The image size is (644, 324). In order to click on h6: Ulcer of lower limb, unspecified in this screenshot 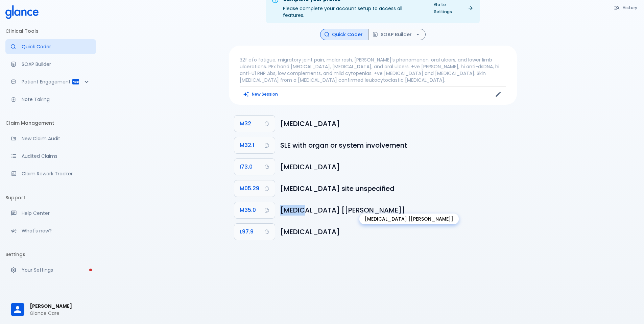, I will do `click(396, 232)`.